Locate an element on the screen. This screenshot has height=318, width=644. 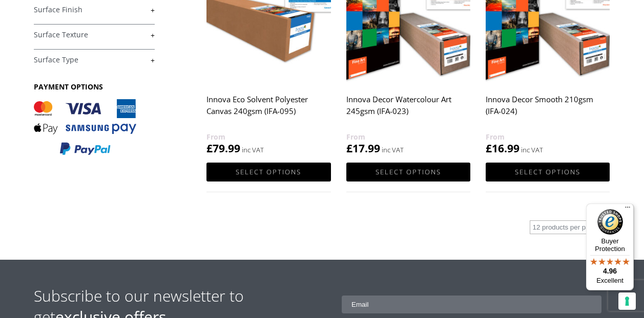
a: Select options for “Innova Decor Watercolour Art 245gsm (IFA-023)” is located at coordinates (408, 172).